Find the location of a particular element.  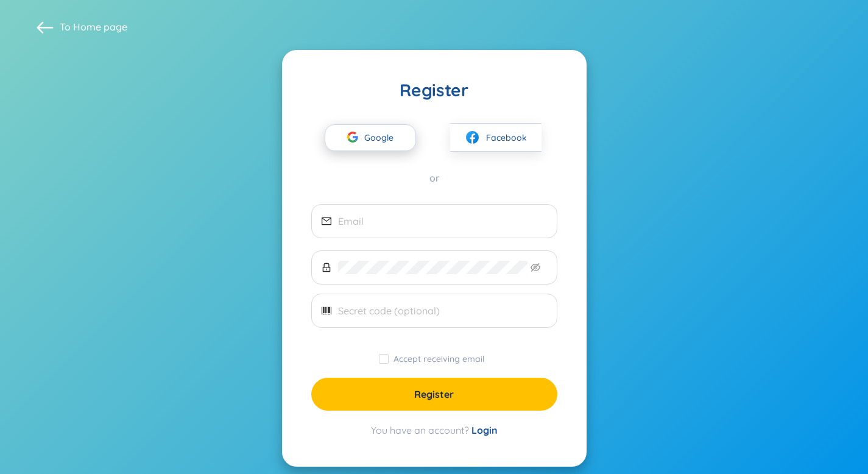

div: Register is located at coordinates (435, 90).